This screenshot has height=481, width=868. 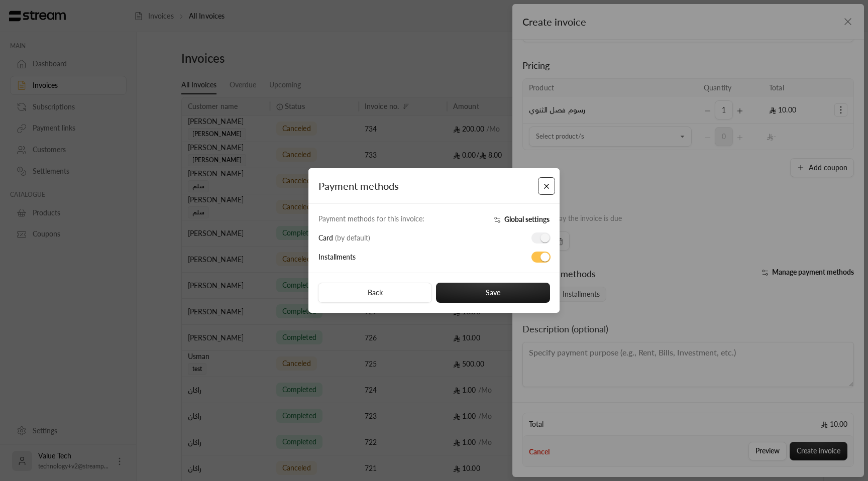 What do you see at coordinates (359, 186) in the screenshot?
I see `span: Payment methods` at bounding box center [359, 186].